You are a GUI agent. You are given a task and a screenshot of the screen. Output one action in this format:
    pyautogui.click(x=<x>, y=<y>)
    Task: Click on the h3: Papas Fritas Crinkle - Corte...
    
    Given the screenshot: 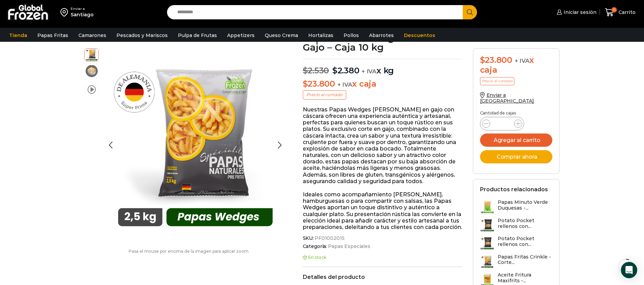 What is the action you would take?
    pyautogui.click(x=525, y=260)
    